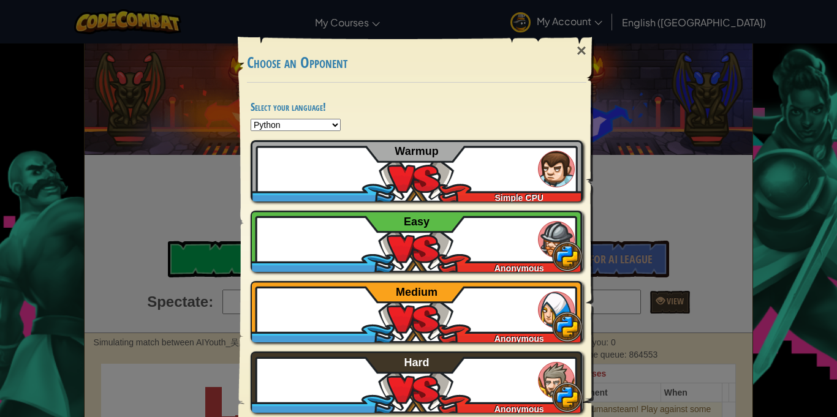 The height and width of the screenshot is (417, 837). Describe the element at coordinates (417, 292) in the screenshot. I see `span: Medium` at that location.